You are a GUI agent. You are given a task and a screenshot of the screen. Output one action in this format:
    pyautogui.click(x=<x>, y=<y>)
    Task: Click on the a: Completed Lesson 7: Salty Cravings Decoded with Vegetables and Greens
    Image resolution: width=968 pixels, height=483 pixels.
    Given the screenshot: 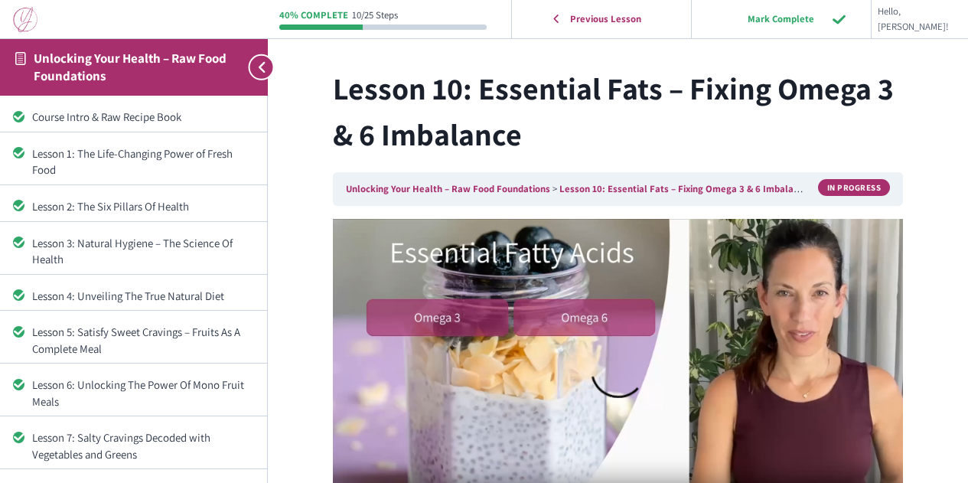 What is the action you would take?
    pyautogui.click(x=133, y=445)
    